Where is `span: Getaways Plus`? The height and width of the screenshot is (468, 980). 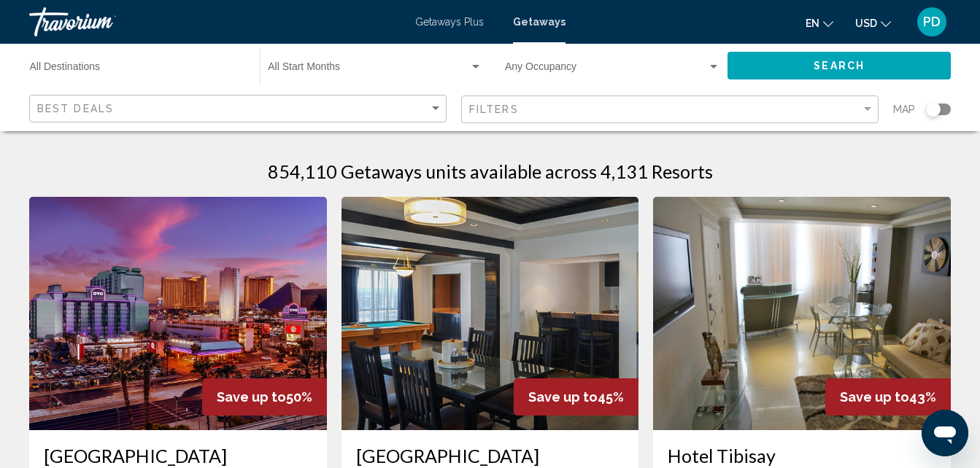
span: Getaways Plus is located at coordinates (450, 22).